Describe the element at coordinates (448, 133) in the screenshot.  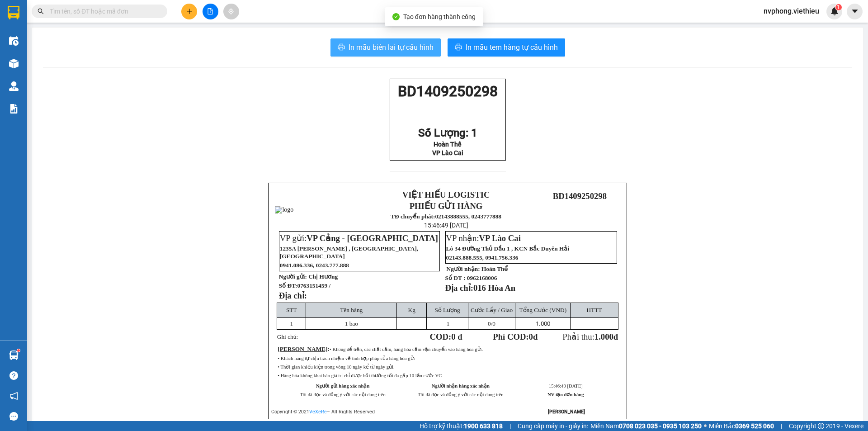
I see `span: Số Lượng: 1` at that location.